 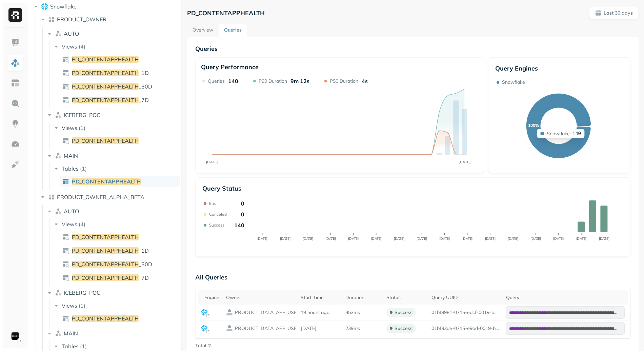 What do you see at coordinates (145, 264) in the screenshot?
I see `span: _30D` at bounding box center [145, 264].